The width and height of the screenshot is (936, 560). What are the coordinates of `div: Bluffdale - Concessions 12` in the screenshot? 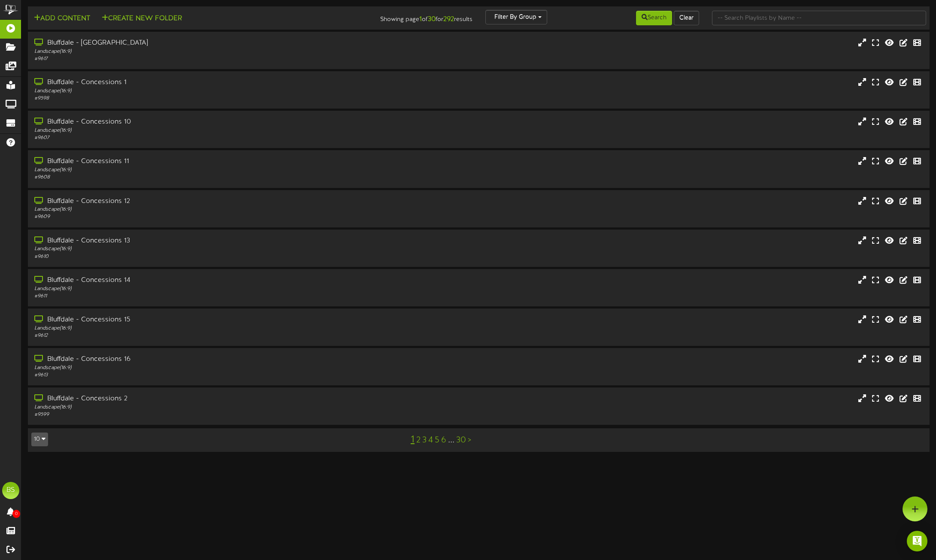 It's located at (215, 201).